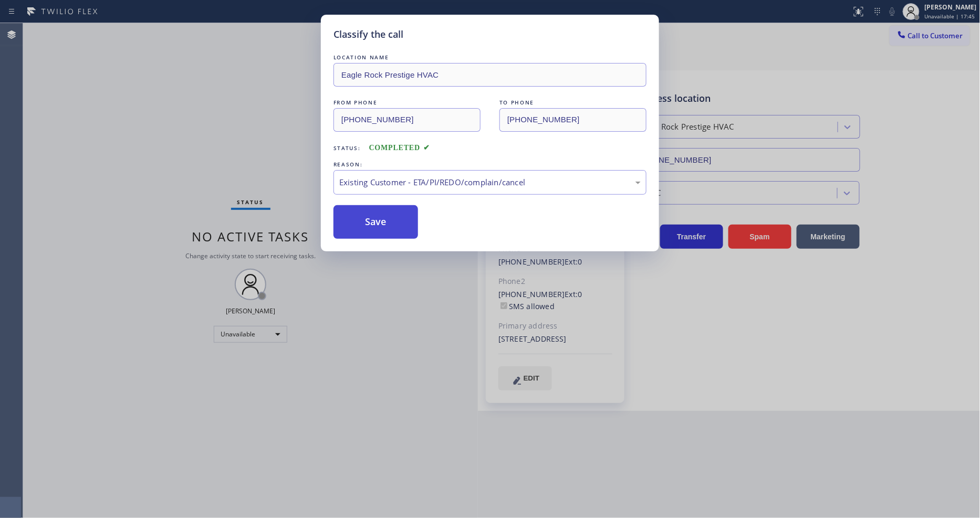 The width and height of the screenshot is (980, 518). What do you see at coordinates (347, 148) in the screenshot?
I see `span: Status:` at bounding box center [347, 148].